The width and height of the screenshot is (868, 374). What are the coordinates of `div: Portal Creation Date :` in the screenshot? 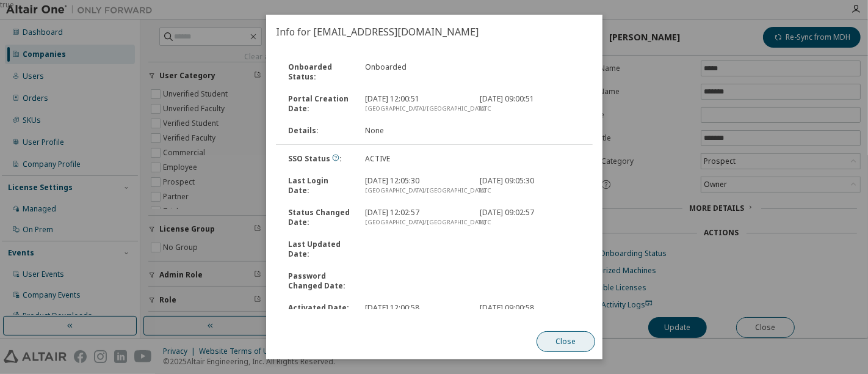 It's located at (320, 104).